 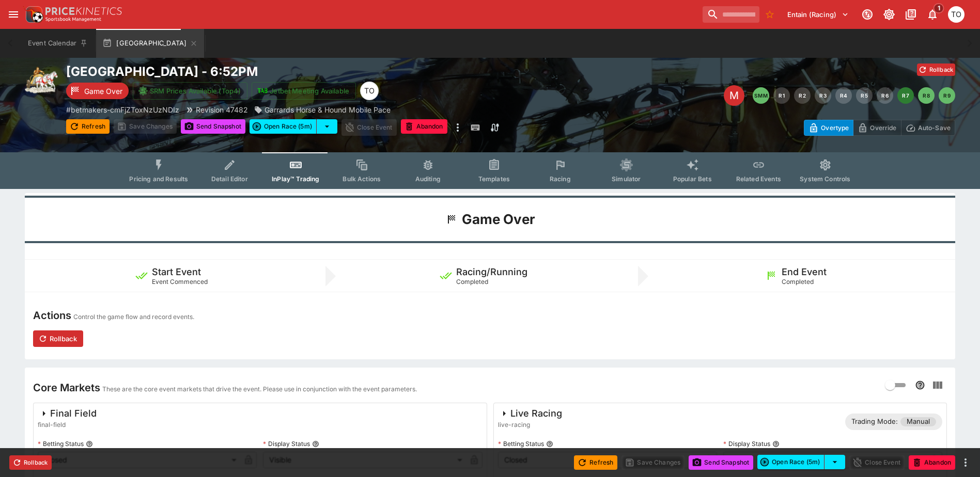 What do you see at coordinates (947, 96) in the screenshot?
I see `button: R9` at bounding box center [947, 96].